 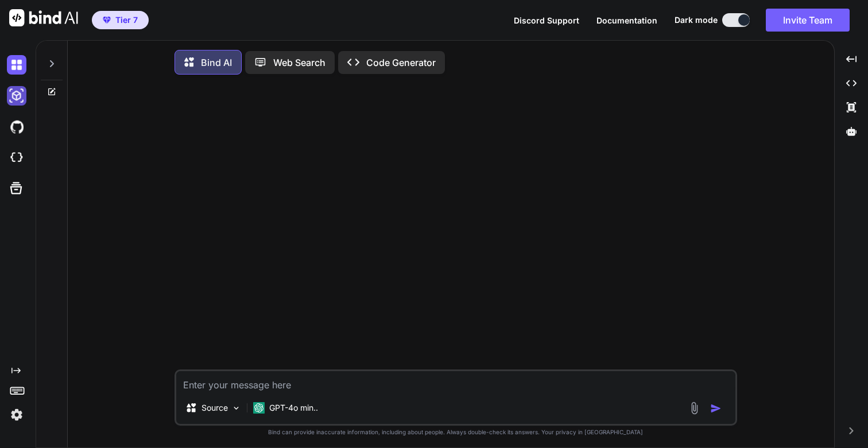 What do you see at coordinates (44, 18) in the screenshot?
I see `img: Bind AI` at bounding box center [44, 18].